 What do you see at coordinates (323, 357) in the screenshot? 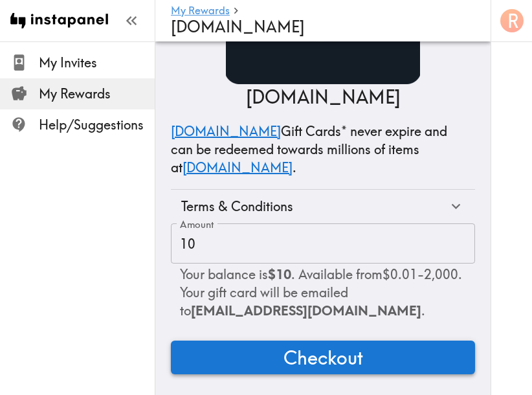
I see `button: Checkout` at bounding box center [323, 357].